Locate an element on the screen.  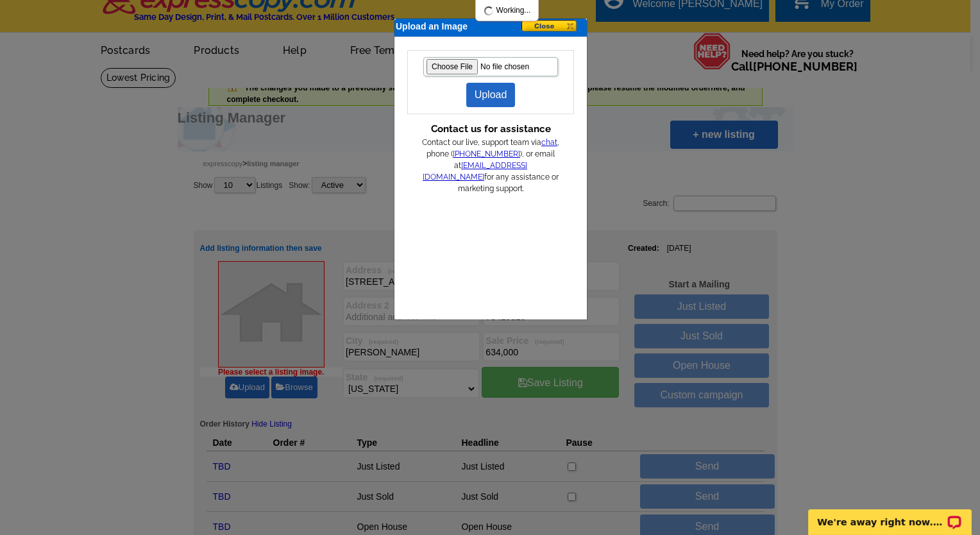
div: Contact us for assistance is located at coordinates (491, 129).